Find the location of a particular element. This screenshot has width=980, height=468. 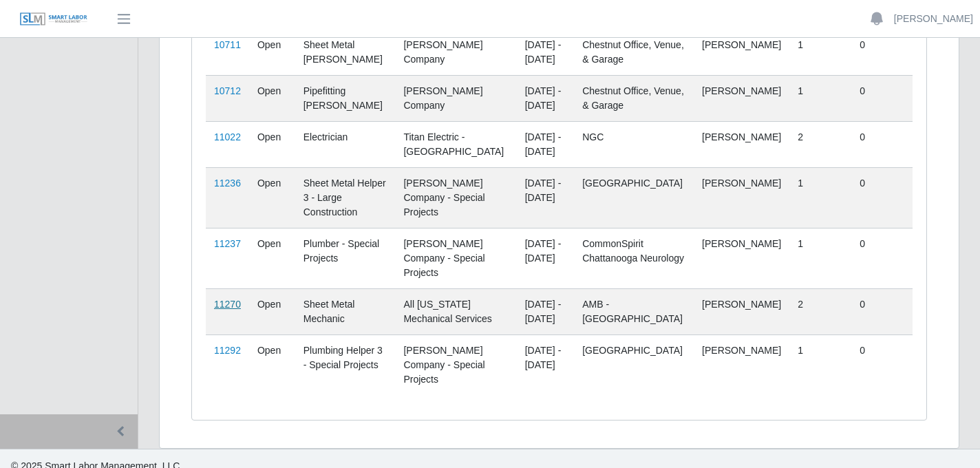

a: 10711 is located at coordinates (227, 45).